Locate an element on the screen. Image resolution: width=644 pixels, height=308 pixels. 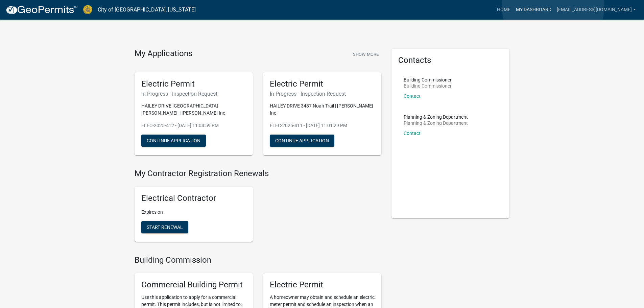
button: Show More is located at coordinates (366, 54).